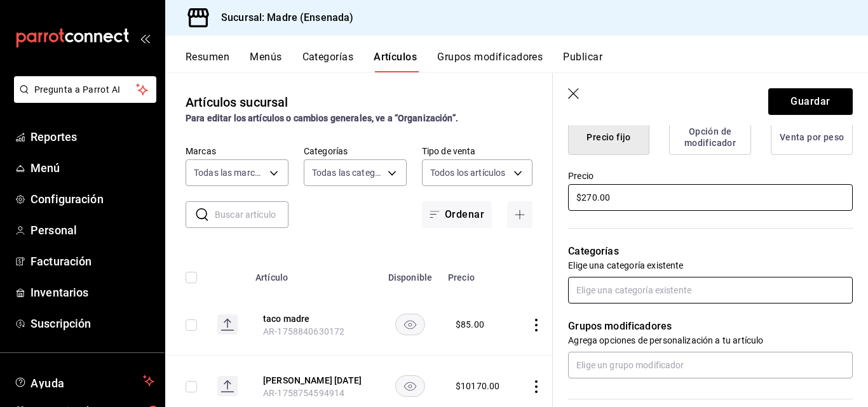 This screenshot has width=868, height=407. Describe the element at coordinates (208, 61) in the screenshot. I see `button: Resumen` at that location.